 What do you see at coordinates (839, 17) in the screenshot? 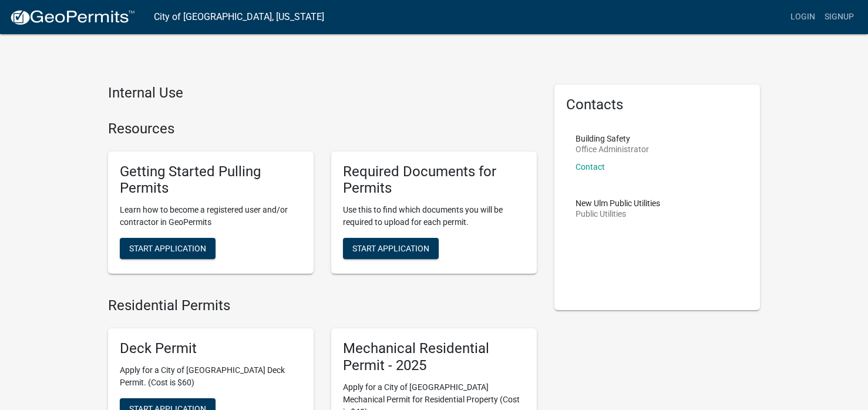
I see `a: Signup` at bounding box center [839, 17].